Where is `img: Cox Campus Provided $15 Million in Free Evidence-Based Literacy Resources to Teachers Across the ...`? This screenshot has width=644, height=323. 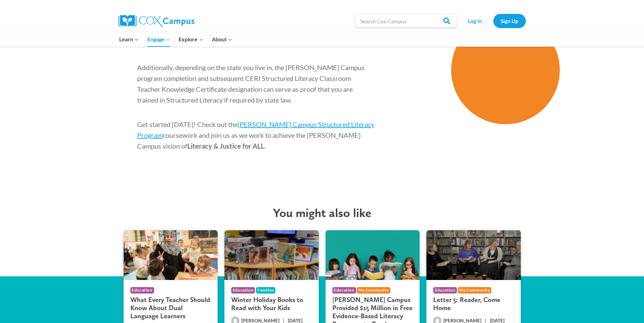
img: Cox Campus Provided $15 Million in Free Evidence-Based Literacy Resources to Teachers Across the ... is located at coordinates (372, 255).